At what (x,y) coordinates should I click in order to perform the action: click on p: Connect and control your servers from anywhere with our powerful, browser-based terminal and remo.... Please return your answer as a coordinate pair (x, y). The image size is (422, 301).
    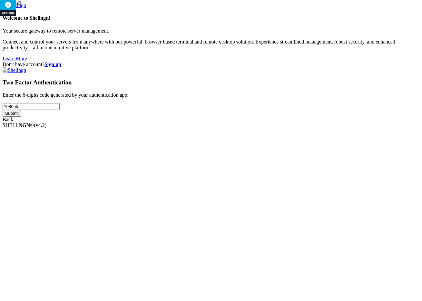
    Looking at the image, I should click on (211, 45).